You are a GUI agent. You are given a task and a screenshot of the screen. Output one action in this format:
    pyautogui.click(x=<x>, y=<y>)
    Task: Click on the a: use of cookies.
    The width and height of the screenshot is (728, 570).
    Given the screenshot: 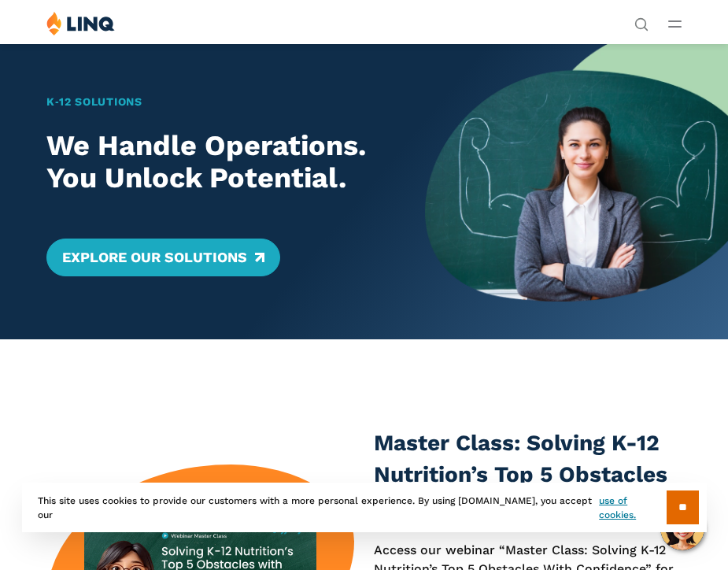 What is the action you would take?
    pyautogui.click(x=632, y=508)
    